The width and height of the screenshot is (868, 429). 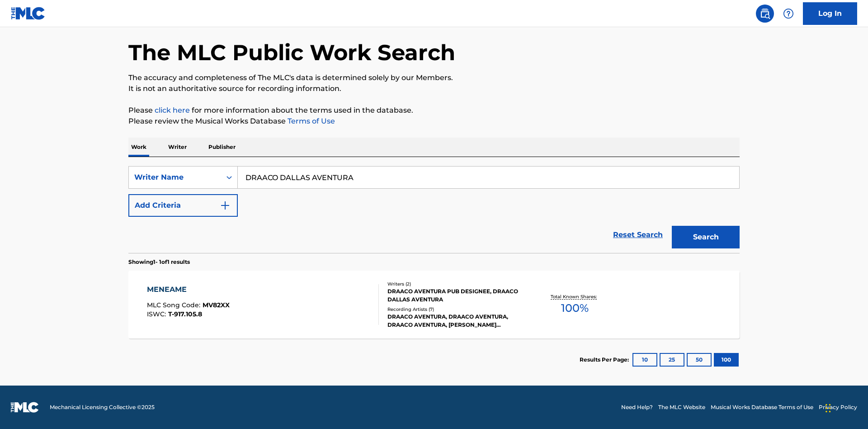 What do you see at coordinates (434, 121) in the screenshot?
I see `p: Please review the Musical Works Database` at bounding box center [434, 121].